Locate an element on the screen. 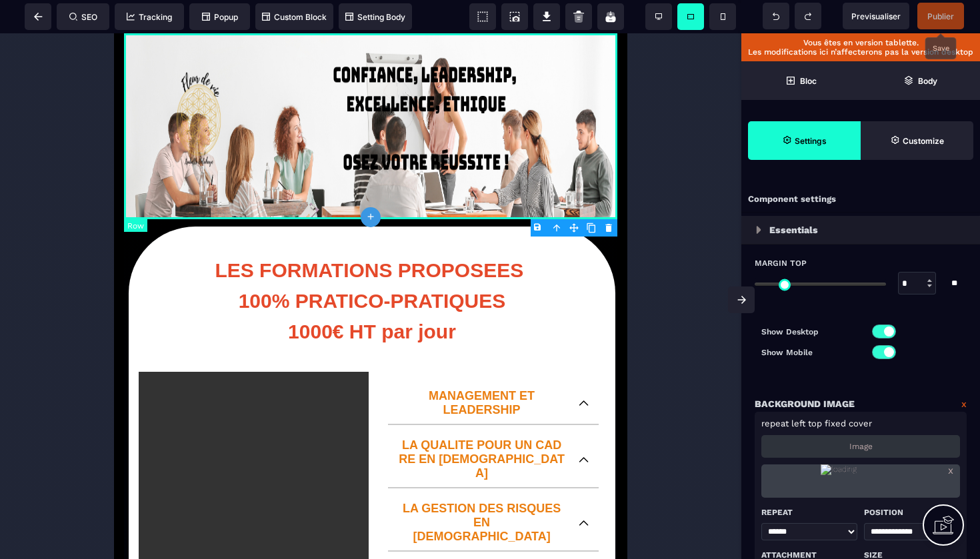 The image size is (980, 559). span: repeat is located at coordinates (775, 423).